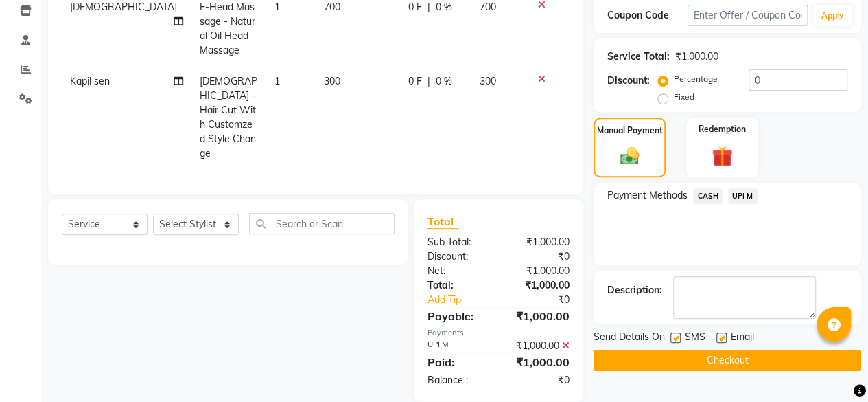 Image resolution: width=868 pixels, height=402 pixels. I want to click on span: SMS, so click(696, 338).